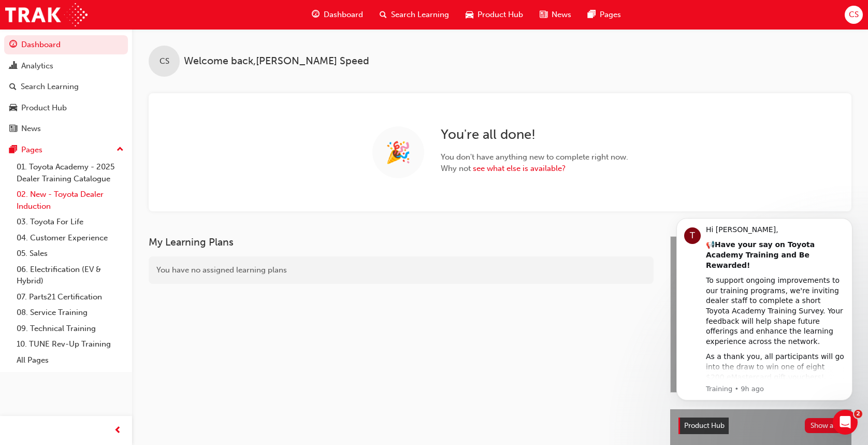  I want to click on div: You have no assigned learning plans, so click(400, 270).